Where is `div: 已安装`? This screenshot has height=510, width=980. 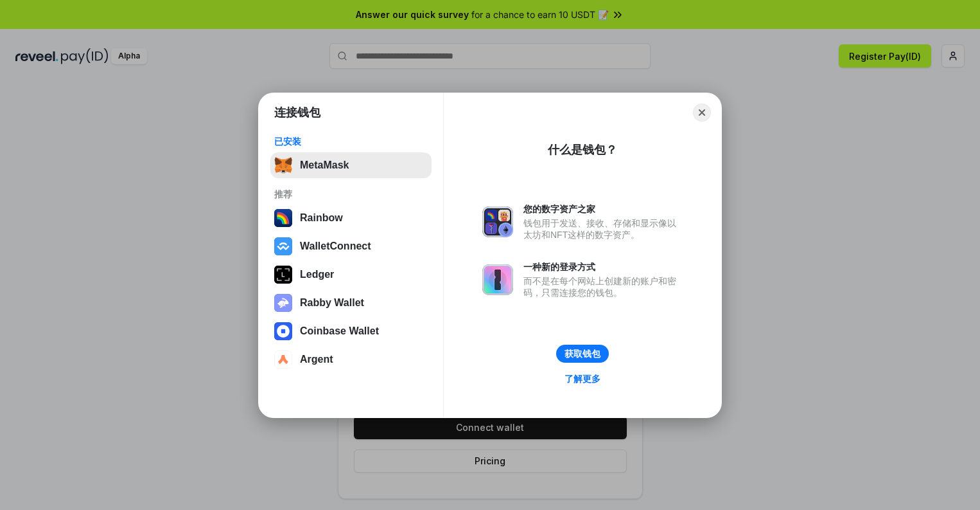
div: 已安装 is located at coordinates (351, 141).